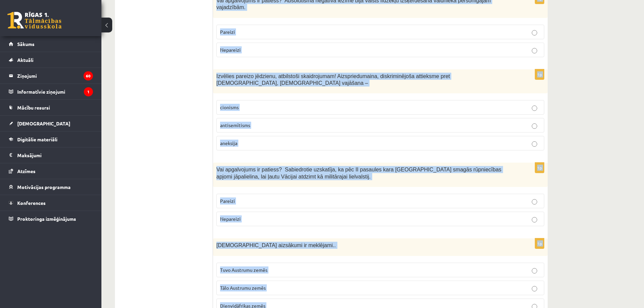 Image resolution: width=644 pixels, height=308 pixels. I want to click on span: Tālo Austrumu zemēs, so click(243, 288).